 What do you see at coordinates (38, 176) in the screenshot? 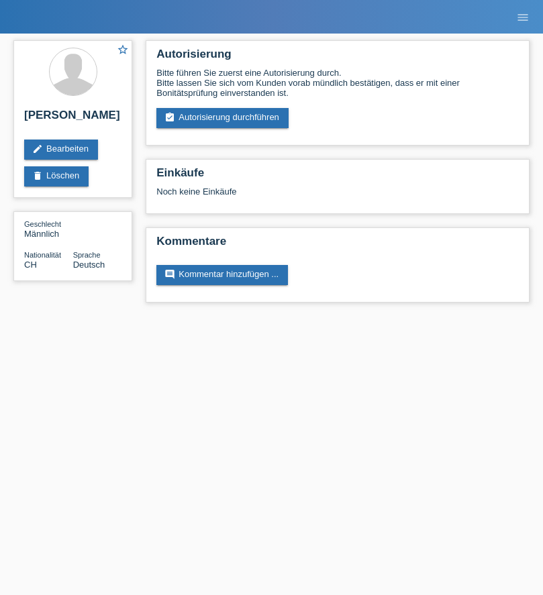
I see `i: delete` at bounding box center [38, 176].